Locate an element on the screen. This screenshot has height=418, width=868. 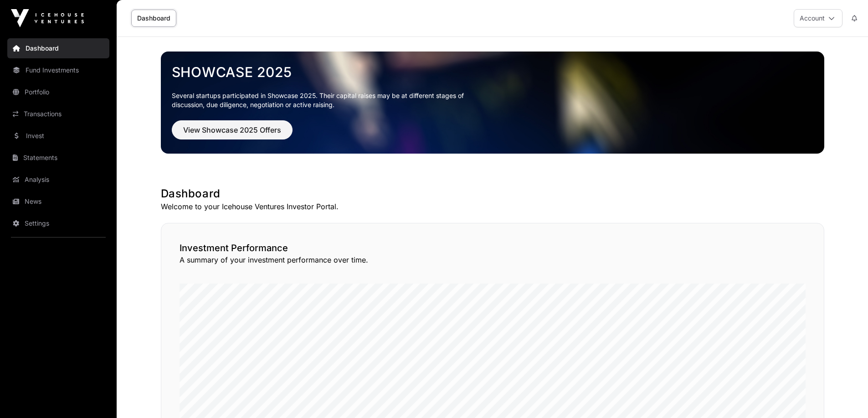
img: Icehouse Ventures Logo is located at coordinates (47, 18).